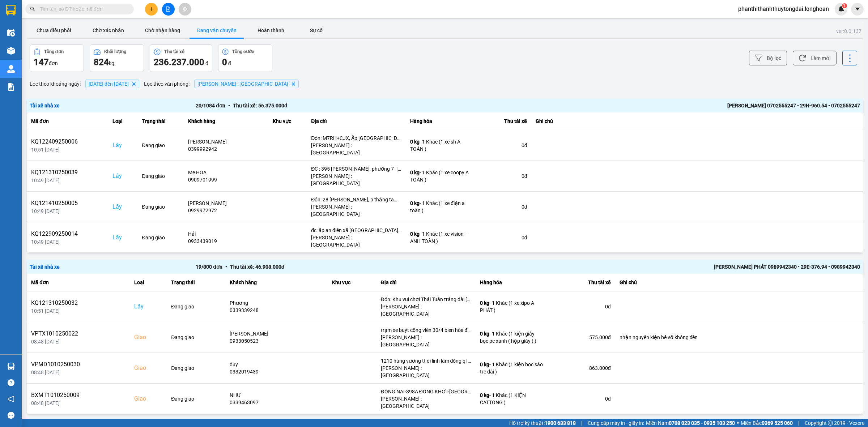  What do you see at coordinates (180, 58) in the screenshot?
I see `button: Thu tài xế236.237.000 đ` at bounding box center [180, 58].